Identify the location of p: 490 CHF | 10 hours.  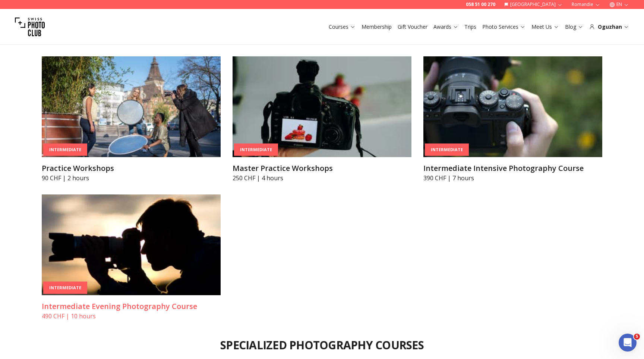
(131, 316).